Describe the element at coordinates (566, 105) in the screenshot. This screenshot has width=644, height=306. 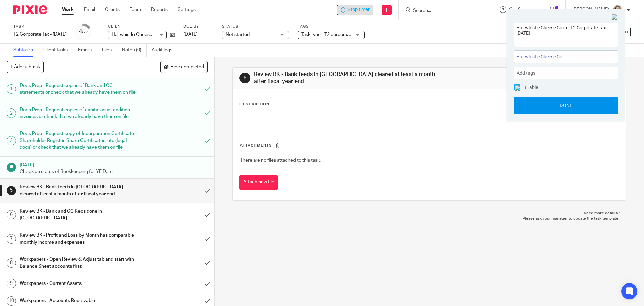
I see `button: Done` at that location.